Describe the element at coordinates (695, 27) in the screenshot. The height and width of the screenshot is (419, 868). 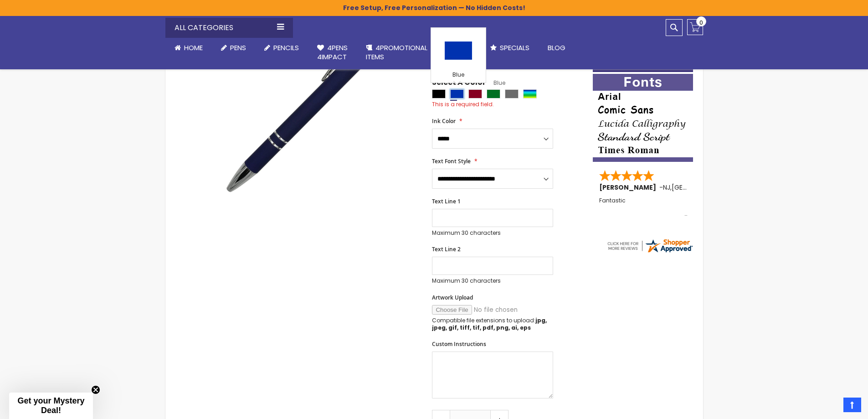
I see `a: 0` at that location.